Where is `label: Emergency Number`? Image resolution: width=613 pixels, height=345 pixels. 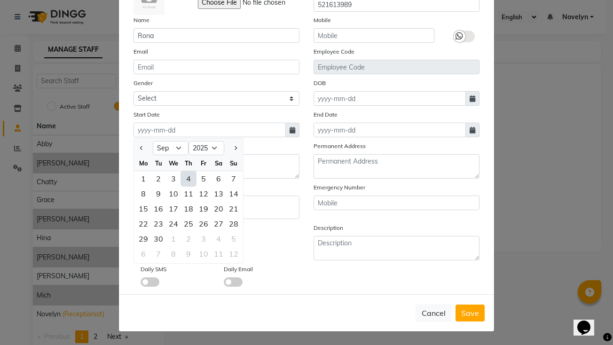 label: Emergency Number is located at coordinates (339, 187).